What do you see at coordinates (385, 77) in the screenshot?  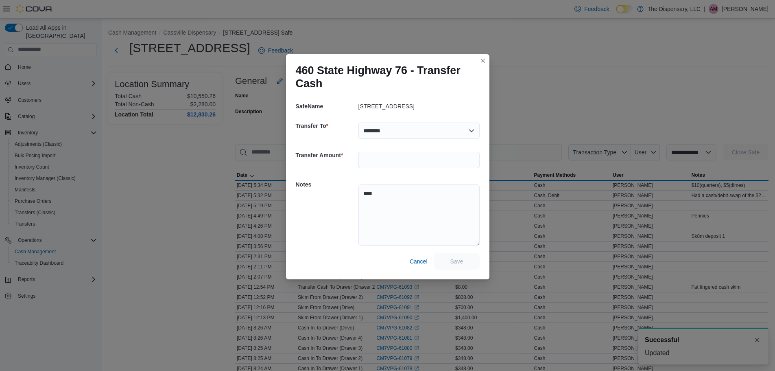 I see `h1: 460 State Highway 76 - Transfer Cash` at bounding box center [385, 77].